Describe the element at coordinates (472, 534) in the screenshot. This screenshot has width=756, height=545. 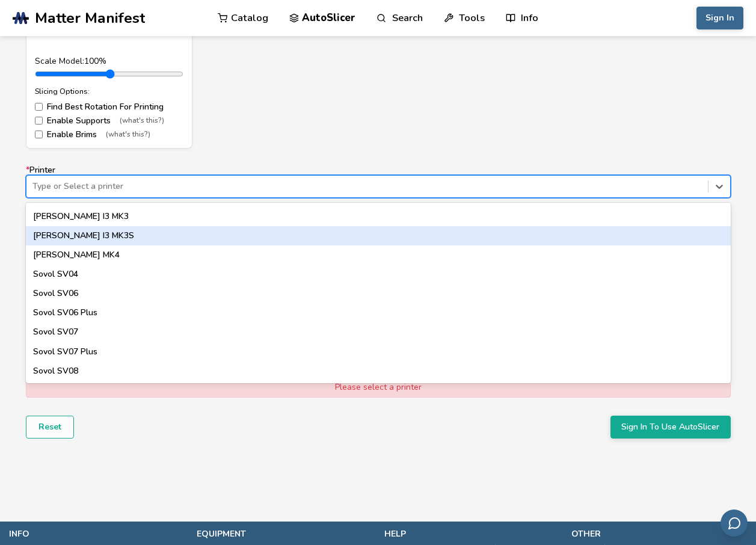
I see `p: help` at that location.